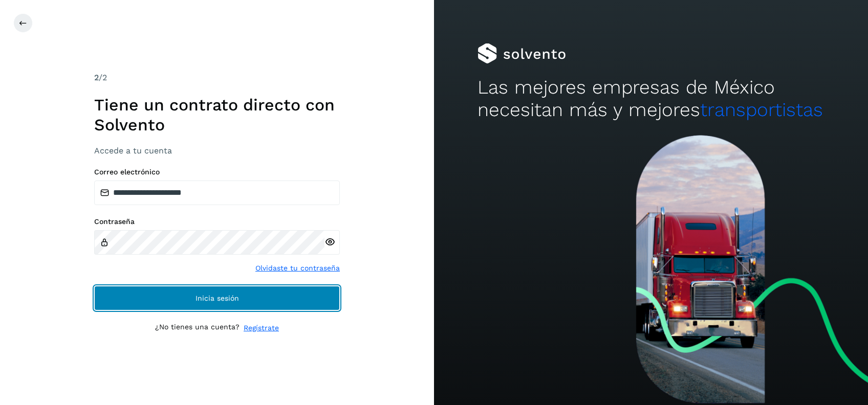 The width and height of the screenshot is (868, 405). Describe the element at coordinates (297, 268) in the screenshot. I see `a: Olvidaste tu contraseña` at that location.